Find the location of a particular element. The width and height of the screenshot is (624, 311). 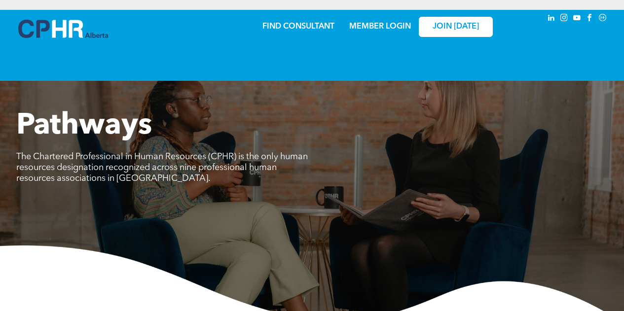

a: facebook is located at coordinates (590, 19).